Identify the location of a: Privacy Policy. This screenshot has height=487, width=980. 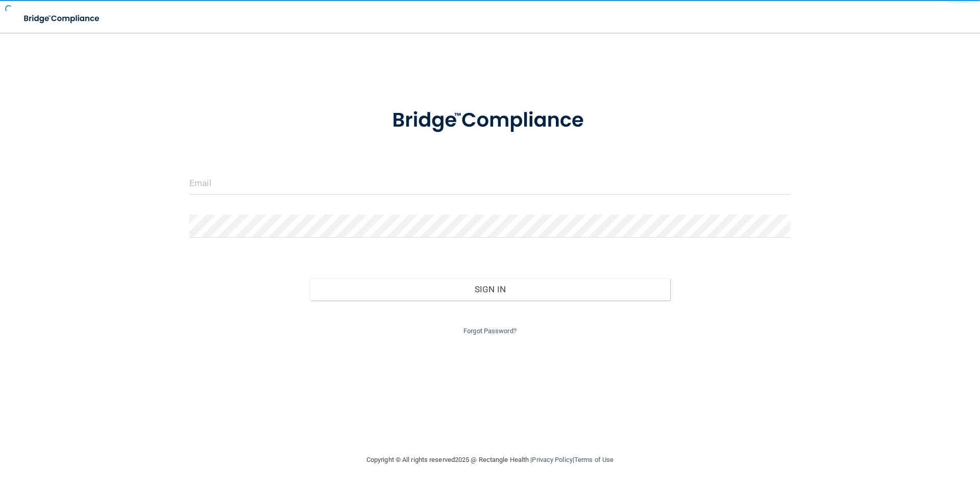
(552, 459).